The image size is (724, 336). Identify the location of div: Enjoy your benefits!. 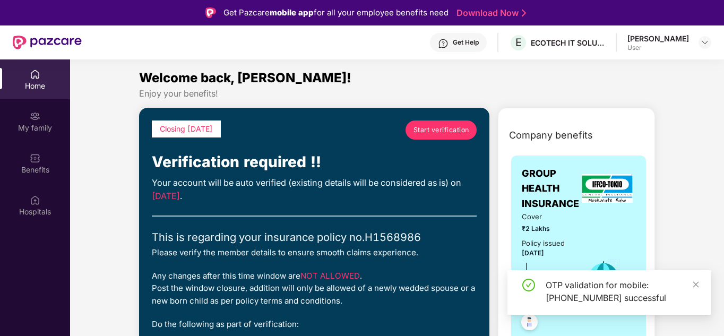
(397, 93).